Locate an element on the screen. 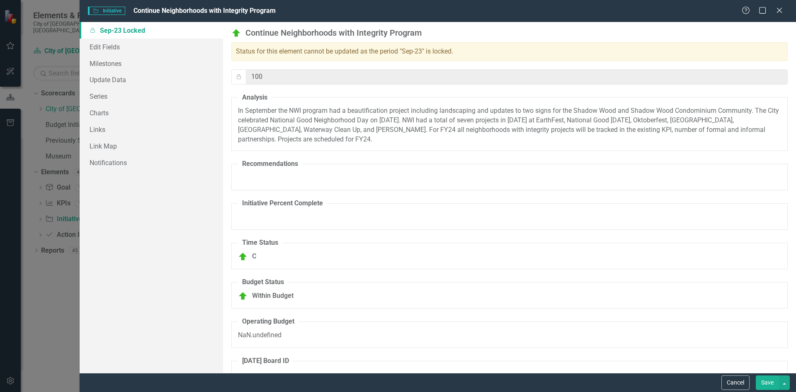  div: Status for this element cannot be updated as the period "Sep-23" is locked. is located at coordinates (509, 51).